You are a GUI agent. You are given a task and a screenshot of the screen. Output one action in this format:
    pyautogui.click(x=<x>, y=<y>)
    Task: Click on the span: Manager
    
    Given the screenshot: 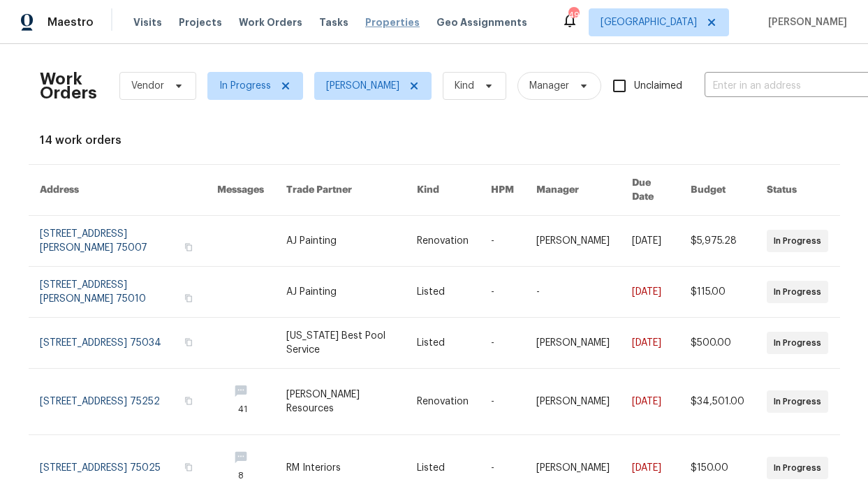 What is the action you would take?
    pyautogui.click(x=549, y=86)
    